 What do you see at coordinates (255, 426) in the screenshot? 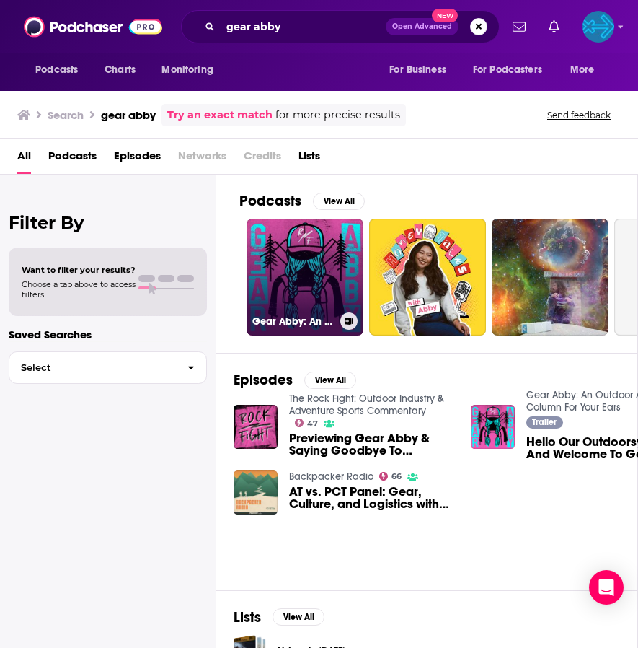
I see `img: Previewing Gear Abby & Saying Goodbye To Wednesdays` at bounding box center [255, 426].